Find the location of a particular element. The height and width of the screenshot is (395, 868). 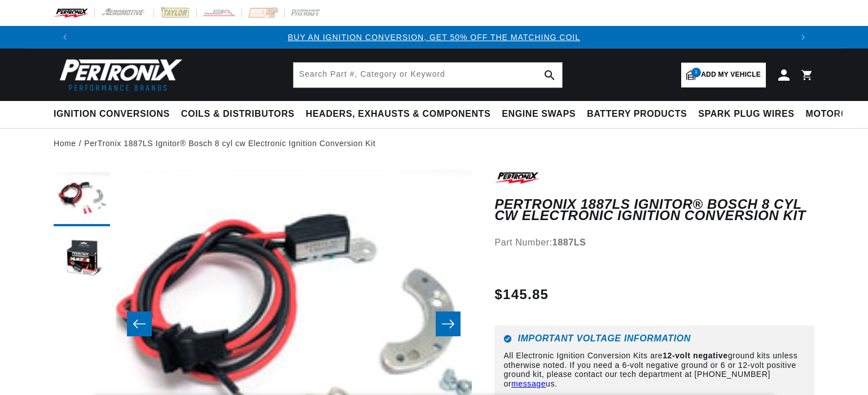

button: Load image 2 in gallery view is located at coordinates (81, 260).